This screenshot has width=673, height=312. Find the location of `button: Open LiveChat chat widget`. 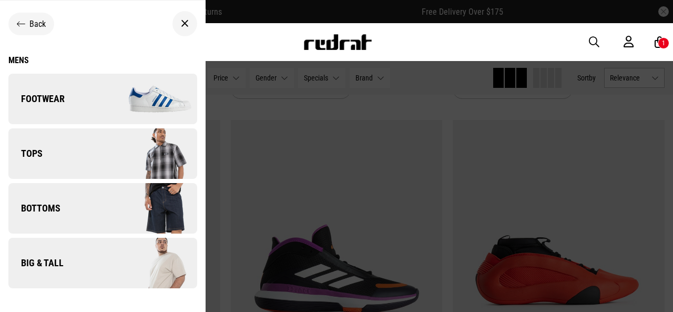

button: Open LiveChat chat widget is located at coordinates (24, 20).